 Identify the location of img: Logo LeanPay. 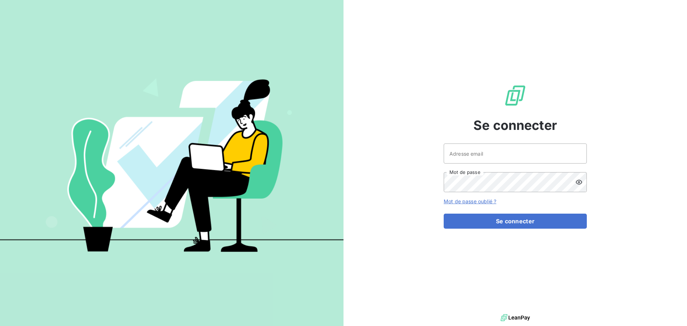
(515, 95).